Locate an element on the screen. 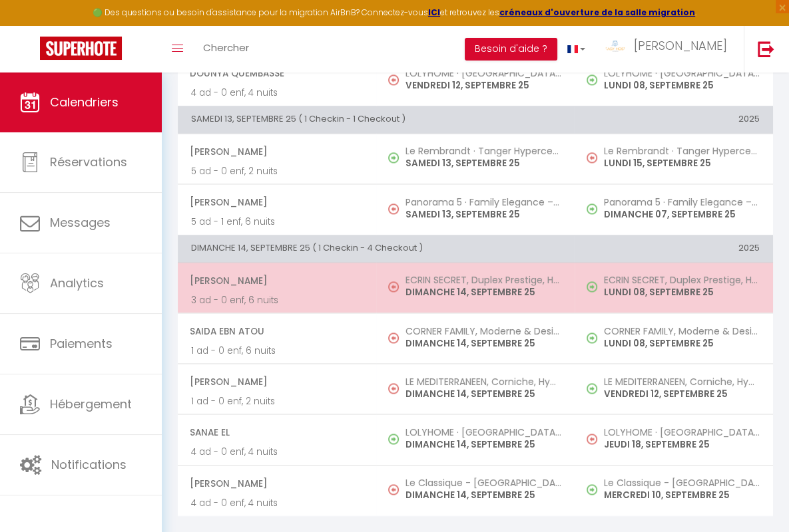 The width and height of the screenshot is (789, 532). p: JEUDI 18, SEPTEMBRE 25 is located at coordinates (682, 445).